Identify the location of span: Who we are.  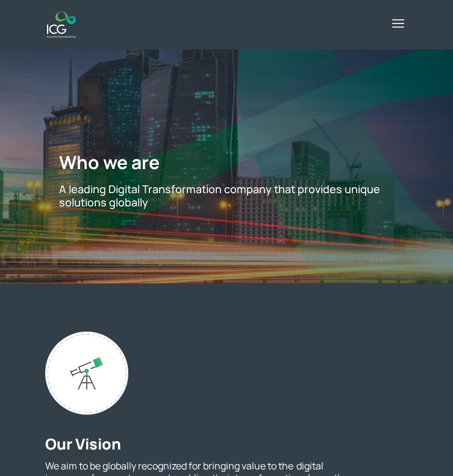
(109, 162).